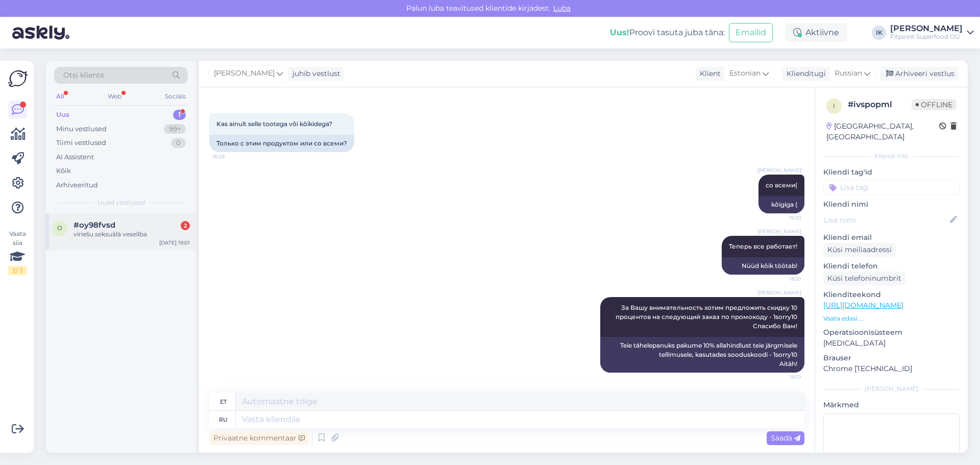  Describe the element at coordinates (926, 37) in the screenshot. I see `div: Fitpoint Superfood OÜ` at that location.